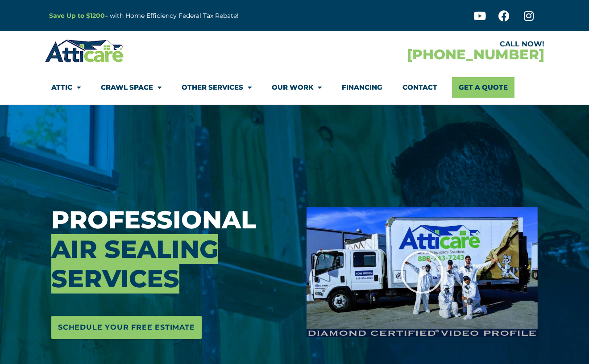  Describe the element at coordinates (483, 88) in the screenshot. I see `a: Get A Quote` at that location.